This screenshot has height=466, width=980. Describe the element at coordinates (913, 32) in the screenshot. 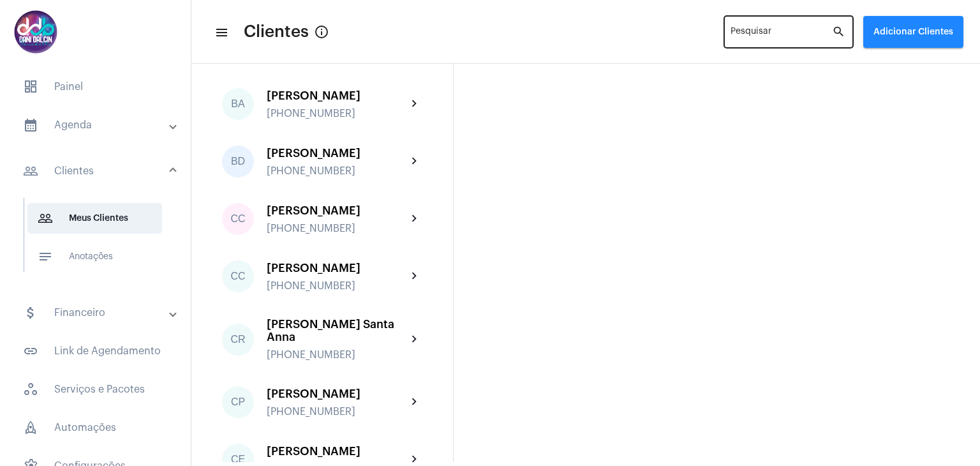

I see `button: Adicionar Clientes` at that location.